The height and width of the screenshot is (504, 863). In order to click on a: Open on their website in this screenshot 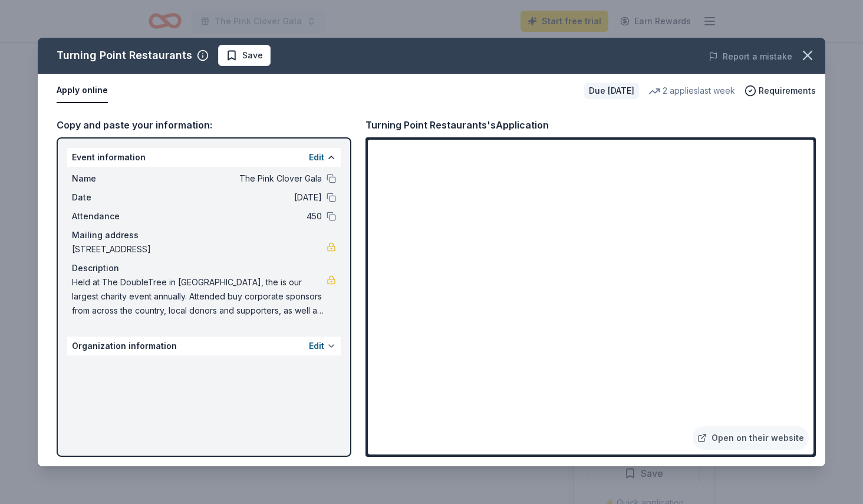, I will do `click(750, 438)`.